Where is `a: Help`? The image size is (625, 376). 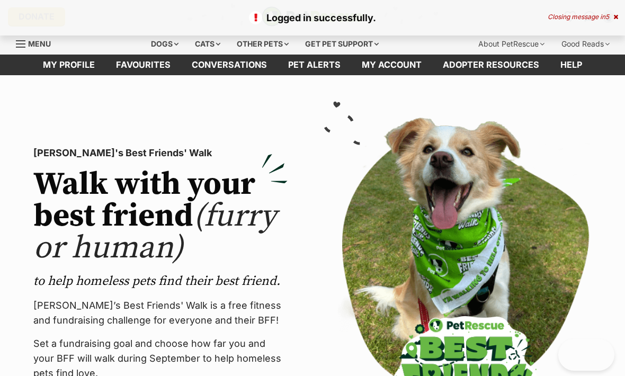
a: Help is located at coordinates (571, 65).